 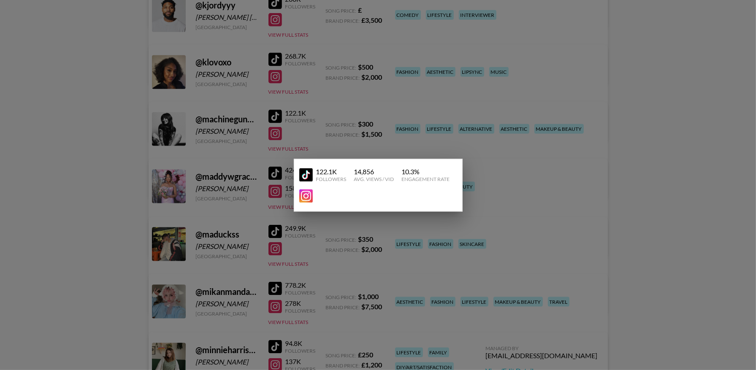 I want to click on div: Followers, so click(x=331, y=179).